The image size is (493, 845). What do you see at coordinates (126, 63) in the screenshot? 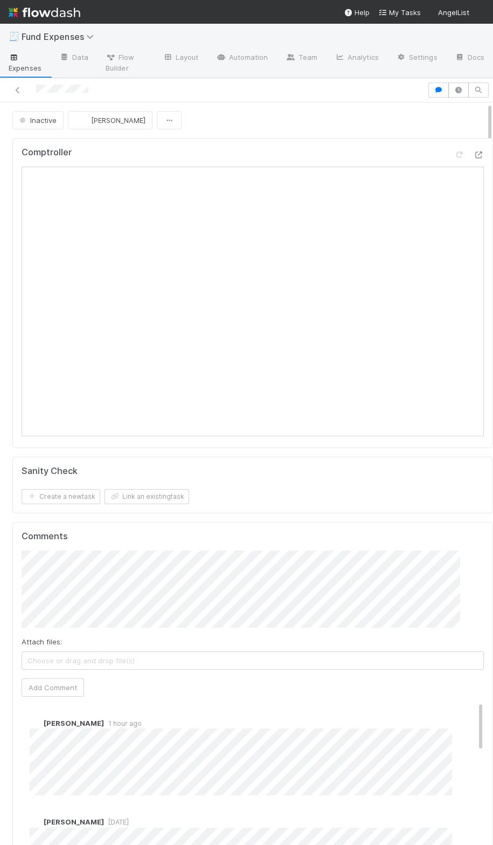
I see `span: Flow Builder` at bounding box center [126, 63].